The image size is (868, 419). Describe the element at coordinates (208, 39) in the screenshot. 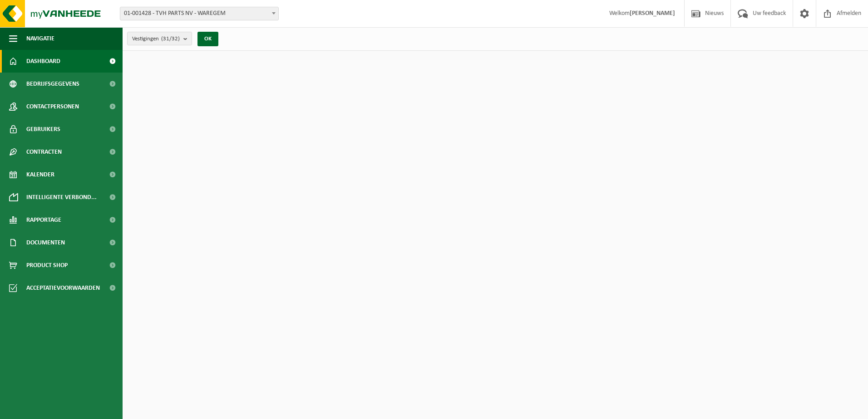

I see `button: OK` at that location.